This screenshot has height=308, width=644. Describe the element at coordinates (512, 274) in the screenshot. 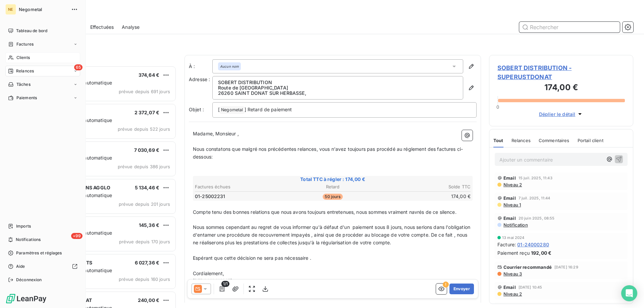

I see `span: Niveau 3` at that location.